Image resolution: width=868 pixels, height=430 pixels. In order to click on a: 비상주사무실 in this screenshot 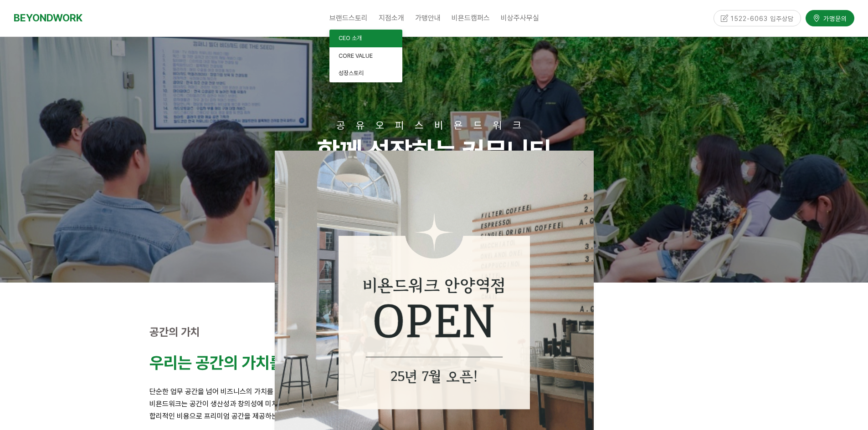, I will do `click(520, 19)`.